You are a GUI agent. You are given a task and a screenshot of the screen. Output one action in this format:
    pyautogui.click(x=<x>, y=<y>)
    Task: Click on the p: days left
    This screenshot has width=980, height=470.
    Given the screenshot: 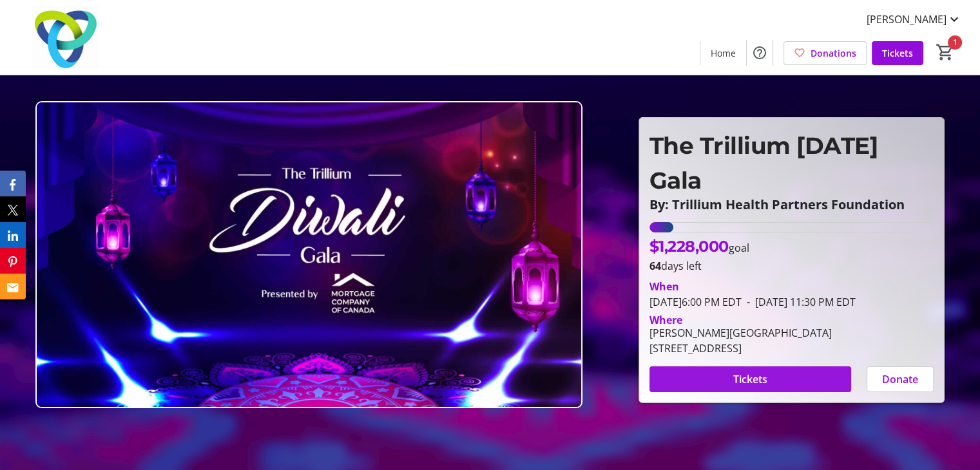 What is the action you would take?
    pyautogui.click(x=791, y=266)
    